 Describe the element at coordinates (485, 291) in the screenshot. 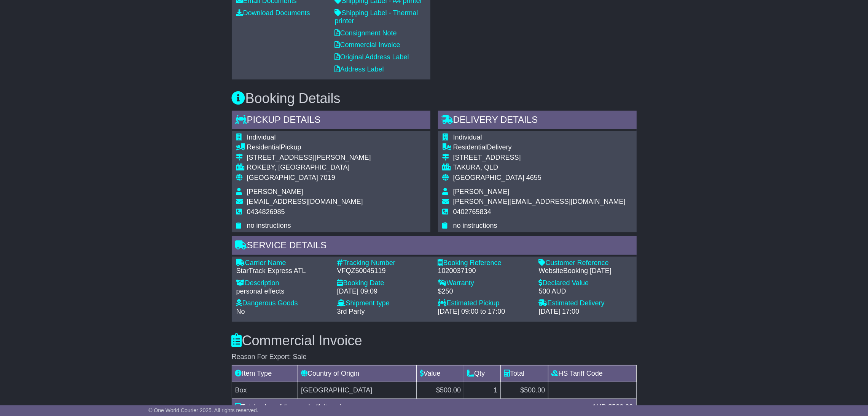

I see `div: $250` at that location.